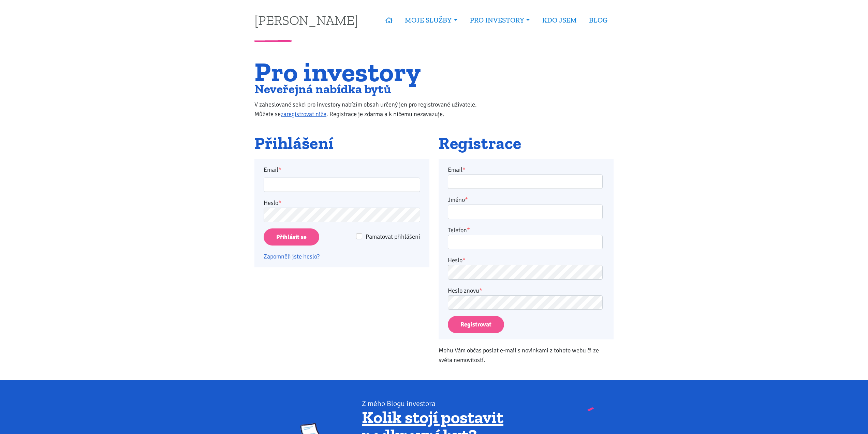  Describe the element at coordinates (432, 20) in the screenshot. I see `a: MOJE SLUŽBY` at that location.